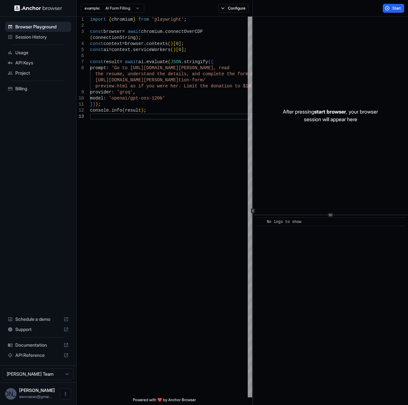 The height and width of the screenshot is (405, 408). Describe the element at coordinates (106, 50) in the screenshot. I see `span: ai` at that location.